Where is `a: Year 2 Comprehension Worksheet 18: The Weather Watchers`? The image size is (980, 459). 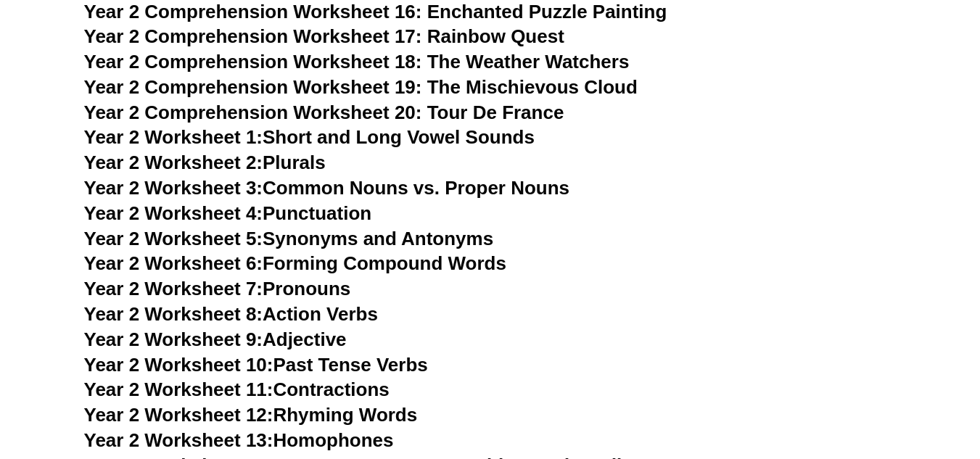 a: Year 2 Comprehension Worksheet 18: The Weather Watchers is located at coordinates (357, 62).